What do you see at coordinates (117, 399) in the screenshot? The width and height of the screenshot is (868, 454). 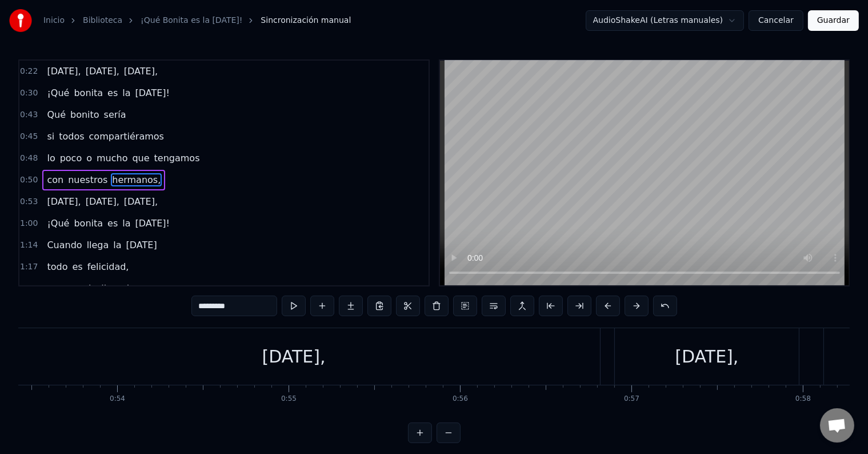 I see `div: 0:54` at bounding box center [117, 399].